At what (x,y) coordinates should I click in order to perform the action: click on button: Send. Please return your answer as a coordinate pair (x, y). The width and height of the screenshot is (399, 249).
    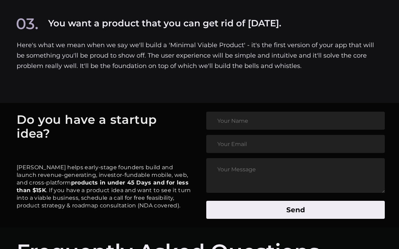
    Looking at the image, I should click on (295, 210).